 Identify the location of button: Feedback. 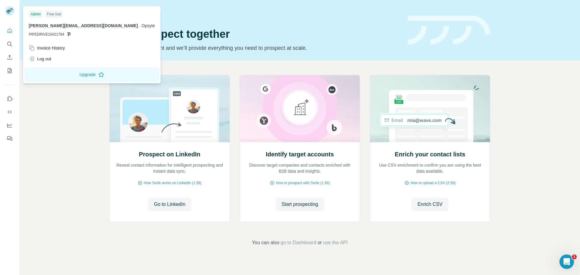
(10, 139).